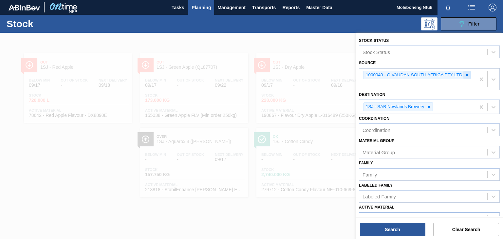 Image resolution: width=503 pixels, height=239 pixels. I want to click on img: Logout, so click(493, 8).